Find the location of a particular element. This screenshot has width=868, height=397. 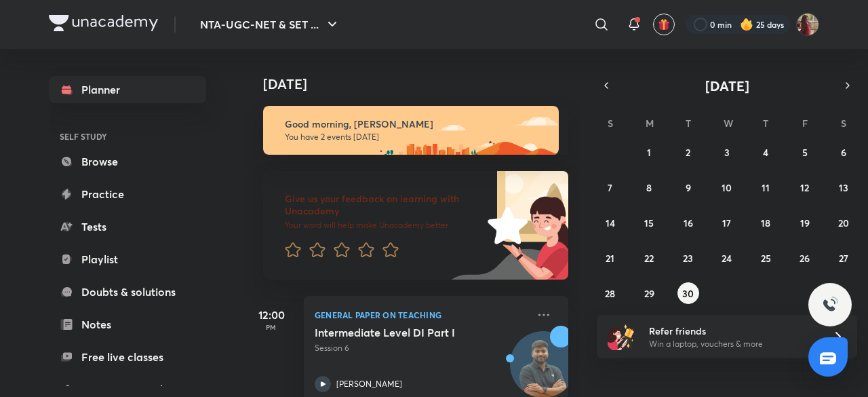

button: September 18, 2025 is located at coordinates (766, 223).